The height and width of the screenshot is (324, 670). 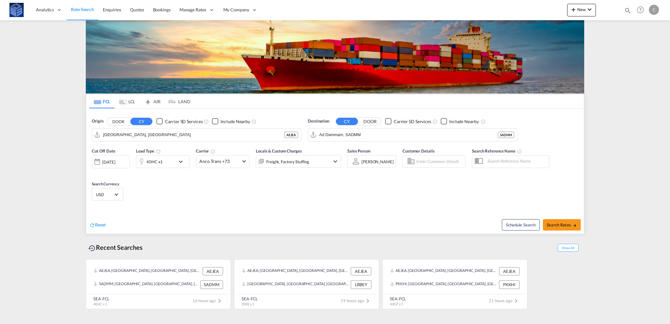 What do you see at coordinates (516, 161) in the screenshot?
I see `input: Search Reference Name` at bounding box center [516, 161].